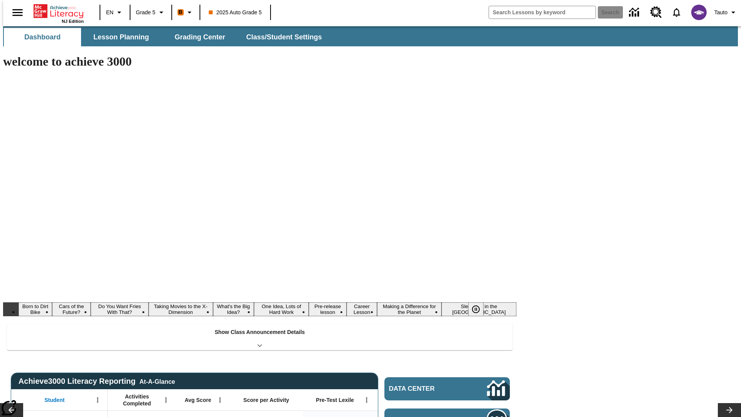 This screenshot has height=417, width=741. I want to click on button: Select a new avatar, so click(699, 12).